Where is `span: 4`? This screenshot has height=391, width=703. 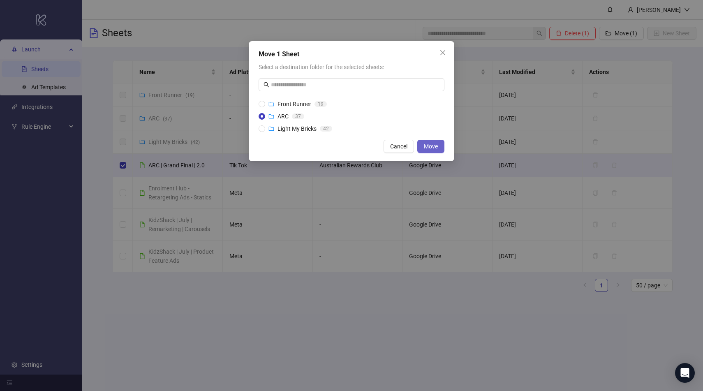 span: 4 is located at coordinates (324, 129).